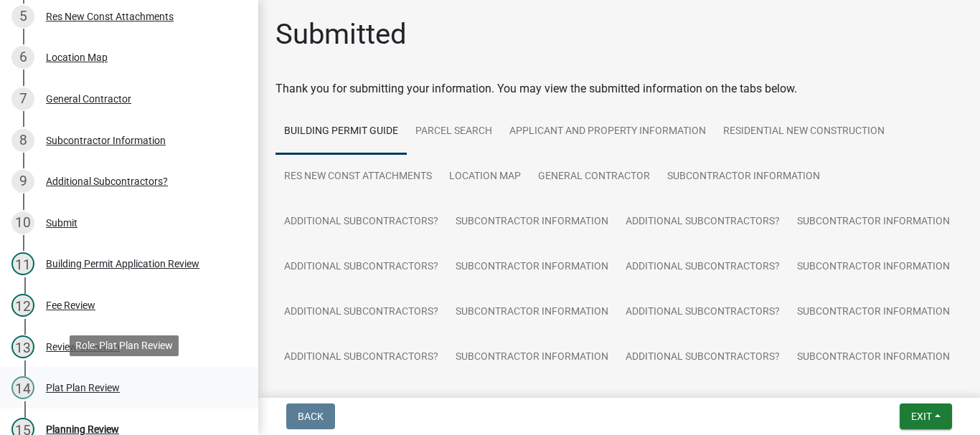  What do you see at coordinates (921, 416) in the screenshot?
I see `span: Exit` at bounding box center [921, 416].